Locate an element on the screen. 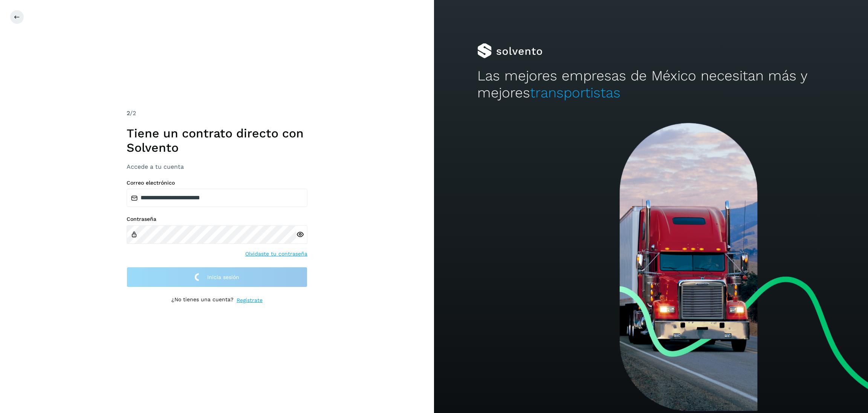  label: Contraseña is located at coordinates (217, 219).